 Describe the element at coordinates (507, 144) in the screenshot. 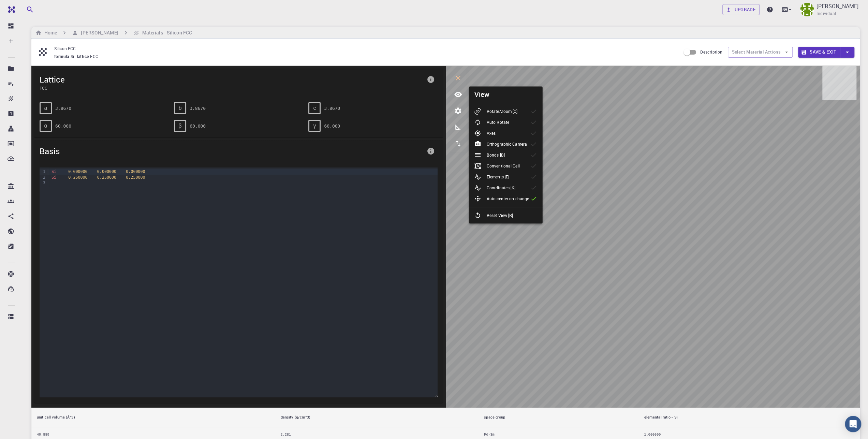

I see `p: Orthographic Camera` at that location.